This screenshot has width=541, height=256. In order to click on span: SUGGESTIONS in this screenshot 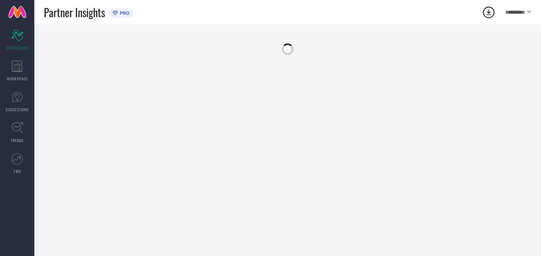, I will do `click(17, 110)`.